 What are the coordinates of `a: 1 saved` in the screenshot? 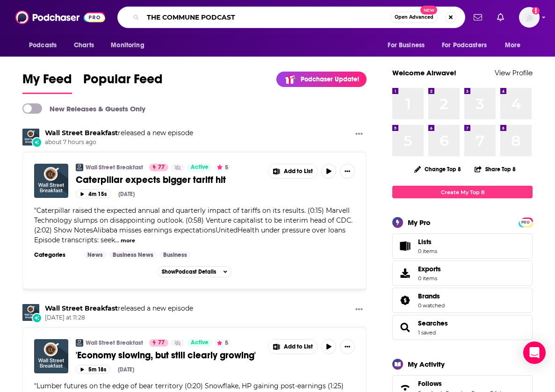 It's located at (427, 333).